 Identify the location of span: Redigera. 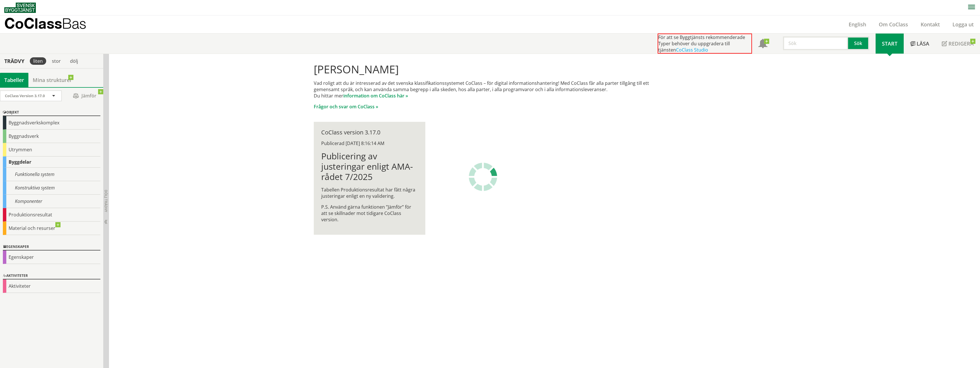
(961, 43).